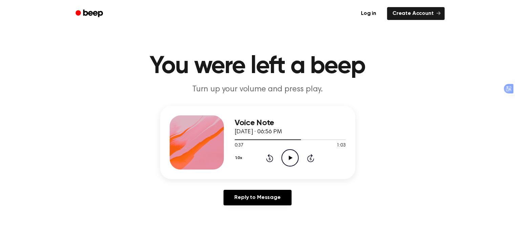 The height and width of the screenshot is (247, 515). I want to click on button: 1.0x, so click(240, 158).